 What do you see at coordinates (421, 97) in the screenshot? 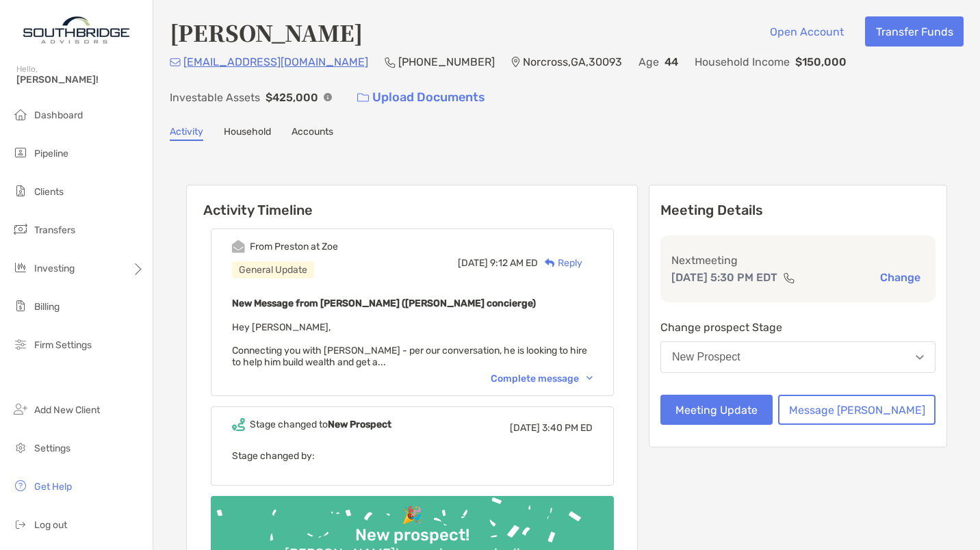
I see `a: Upload Documents` at bounding box center [421, 97].